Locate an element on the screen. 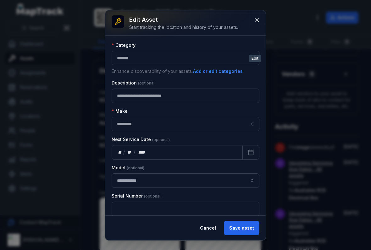 The height and width of the screenshot is (250, 371). div: year, is located at coordinates (141, 152).